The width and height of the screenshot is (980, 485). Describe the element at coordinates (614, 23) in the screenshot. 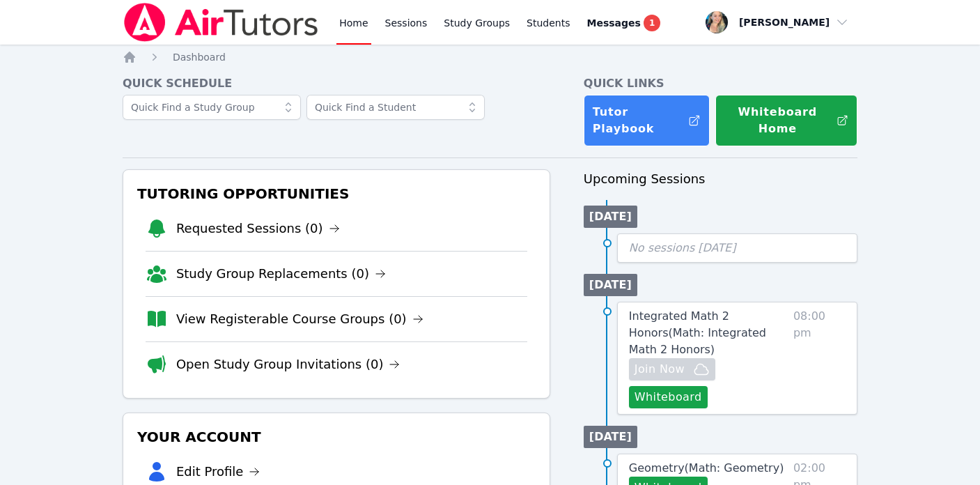

I see `span: Messages` at that location.